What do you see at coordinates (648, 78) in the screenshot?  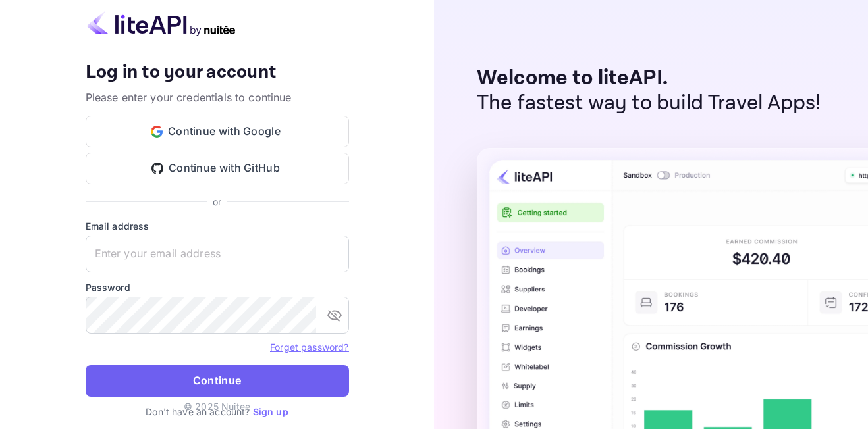 I see `p: Welcome to liteAPI.` at bounding box center [648, 78].